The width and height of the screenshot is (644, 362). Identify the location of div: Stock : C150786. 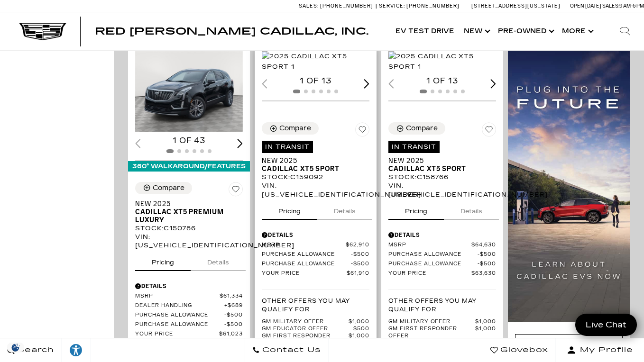
(189, 229).